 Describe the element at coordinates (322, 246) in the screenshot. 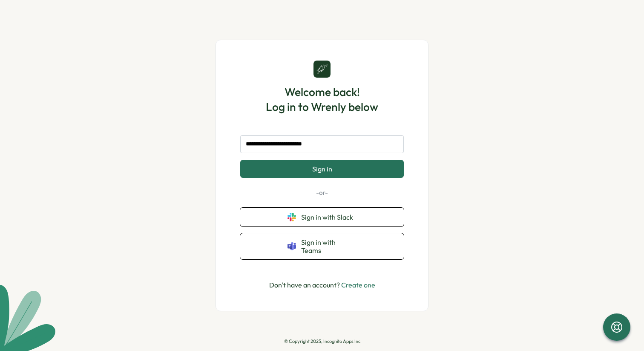

I see `button: Sign in with Teams` at that location.